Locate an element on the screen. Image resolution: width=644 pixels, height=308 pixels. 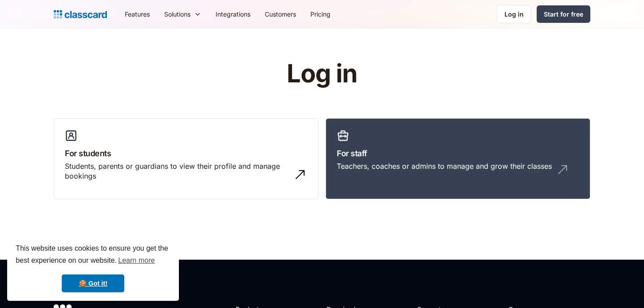
a: Start for free is located at coordinates (564, 14).